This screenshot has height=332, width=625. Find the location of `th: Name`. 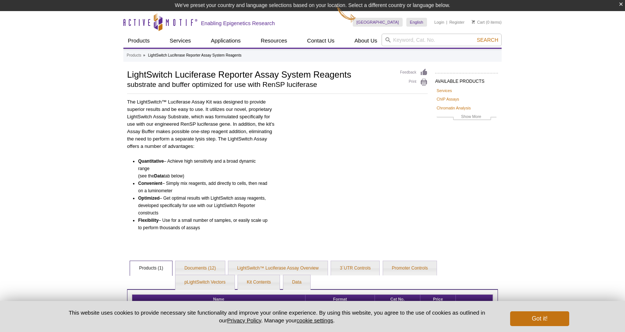

th: Name is located at coordinates (219, 299).